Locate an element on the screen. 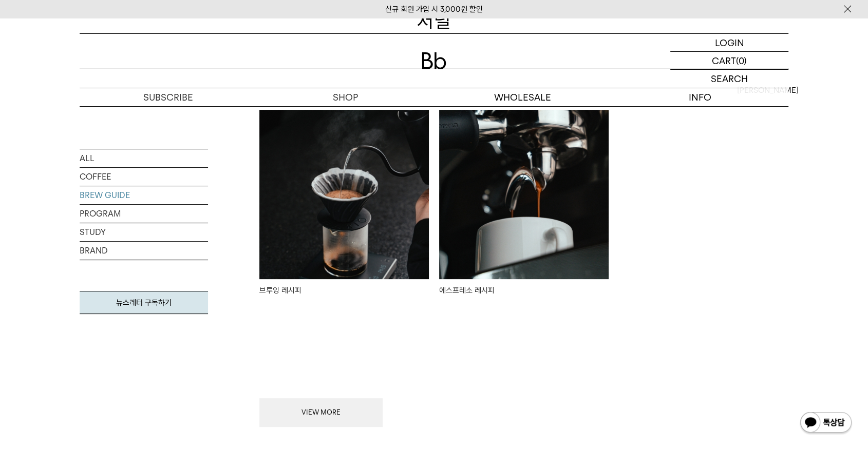 The width and height of the screenshot is (868, 451). a: 에스프레소 레시피 에스프레소 레시피 is located at coordinates (524, 216).